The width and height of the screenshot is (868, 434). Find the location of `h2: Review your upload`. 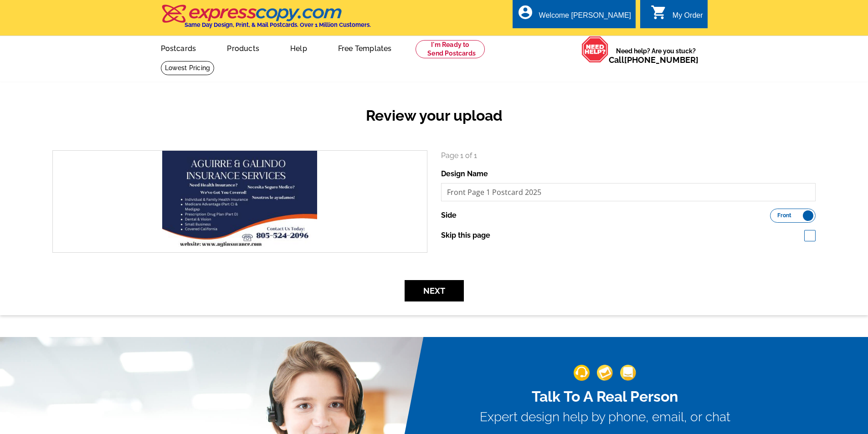

h2: Review your upload is located at coordinates (434, 116).